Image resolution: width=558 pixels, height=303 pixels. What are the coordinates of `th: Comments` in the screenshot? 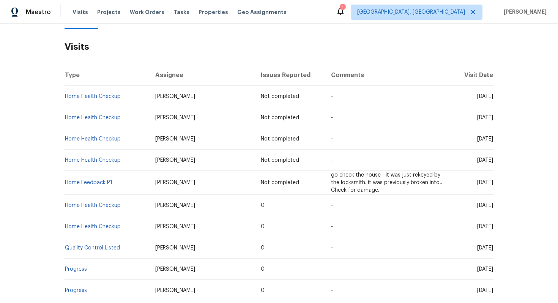 It's located at (389, 75).